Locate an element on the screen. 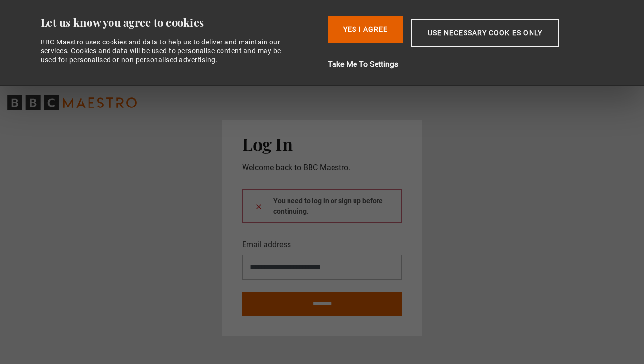 The width and height of the screenshot is (644, 364). h2: Log In is located at coordinates (322, 144).